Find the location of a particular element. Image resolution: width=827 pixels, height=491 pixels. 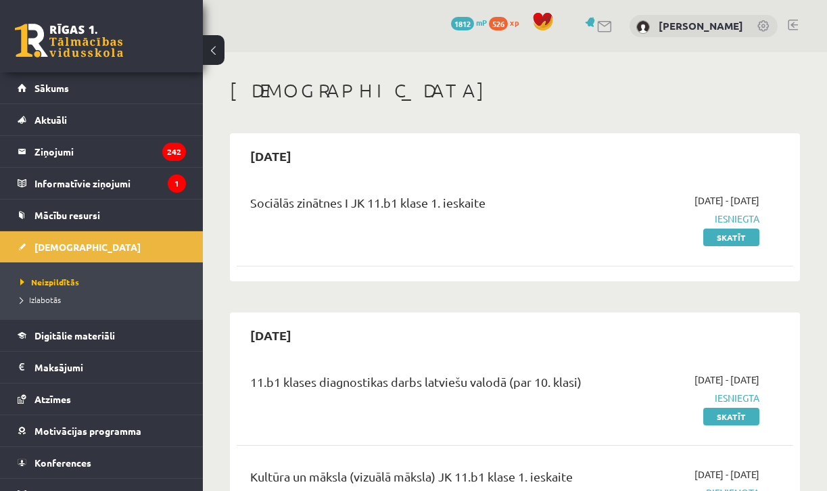

a: 526 xp is located at coordinates (507, 22).